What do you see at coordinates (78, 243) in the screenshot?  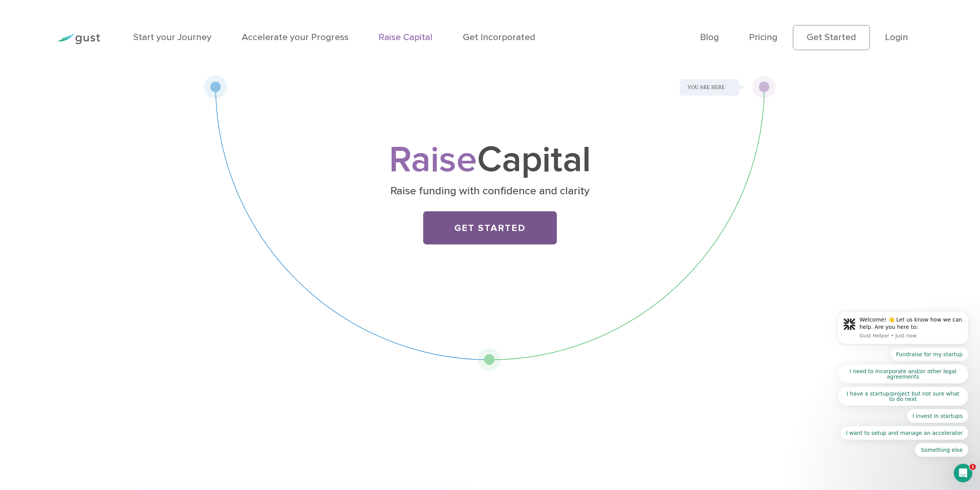 I see `button: Quick reply: I want to setup and manage an accelerator` at bounding box center [78, 243].